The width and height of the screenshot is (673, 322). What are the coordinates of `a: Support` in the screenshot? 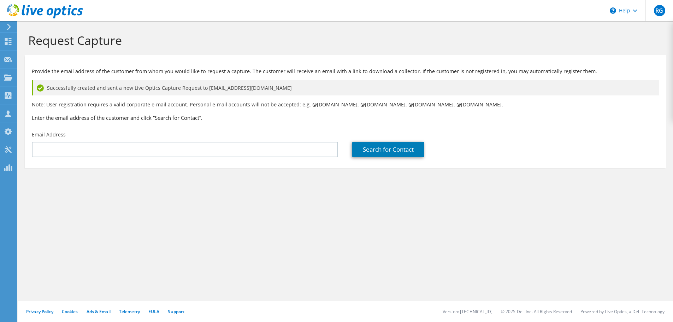 It's located at (176, 311).